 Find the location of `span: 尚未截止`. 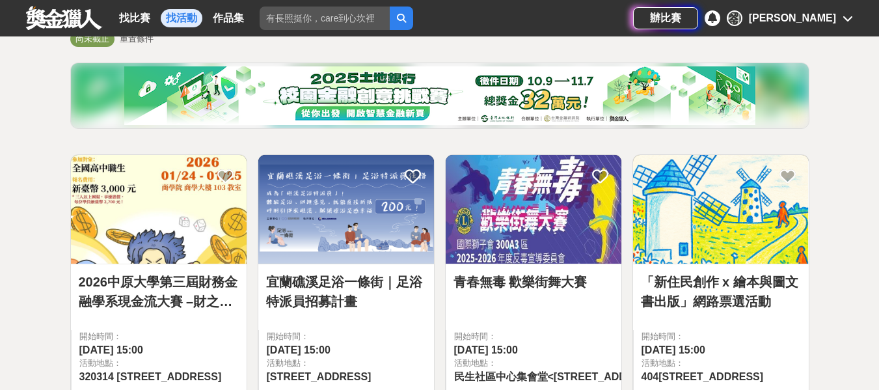

span: 尚未截止 is located at coordinates (92, 38).